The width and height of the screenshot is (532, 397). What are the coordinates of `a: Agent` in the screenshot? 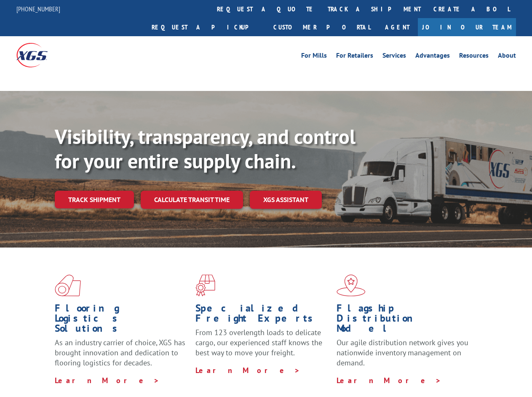 It's located at (397, 27).